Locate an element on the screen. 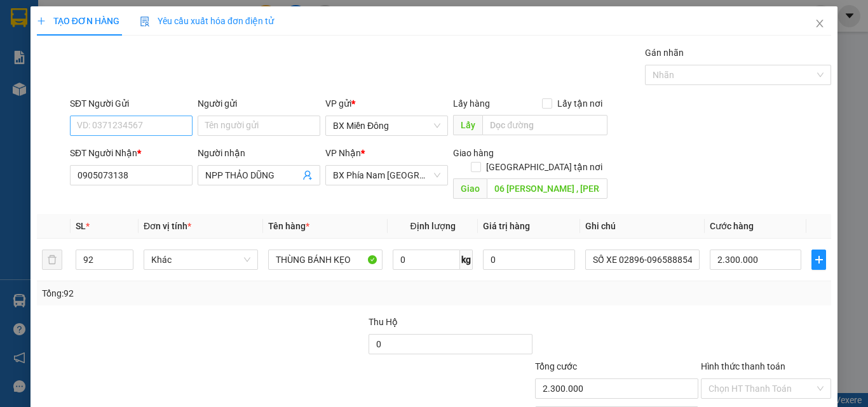 This screenshot has height=407, width=868. span: Giao hàng is located at coordinates (473, 153).